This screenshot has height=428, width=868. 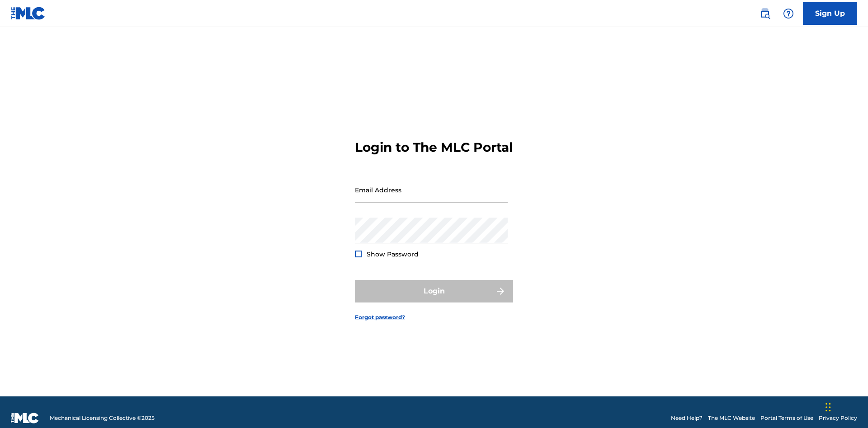 I want to click on div: Help, so click(x=788, y=13).